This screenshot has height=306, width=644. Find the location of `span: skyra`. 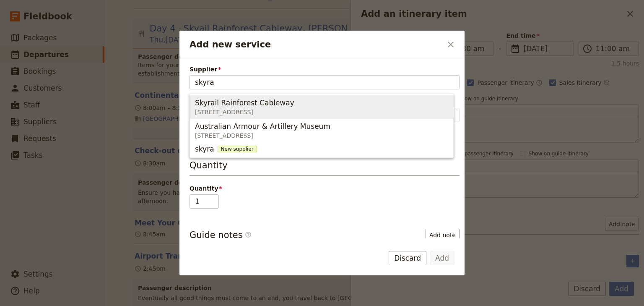

span: skyra is located at coordinates (204, 149).